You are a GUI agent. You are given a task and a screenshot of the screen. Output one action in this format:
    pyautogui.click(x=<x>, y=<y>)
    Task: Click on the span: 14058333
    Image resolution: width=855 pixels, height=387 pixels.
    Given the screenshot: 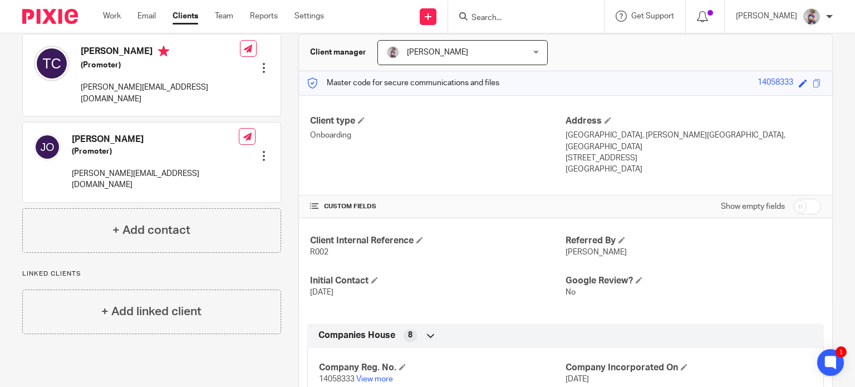 What is the action you would take?
    pyautogui.click(x=337, y=379)
    